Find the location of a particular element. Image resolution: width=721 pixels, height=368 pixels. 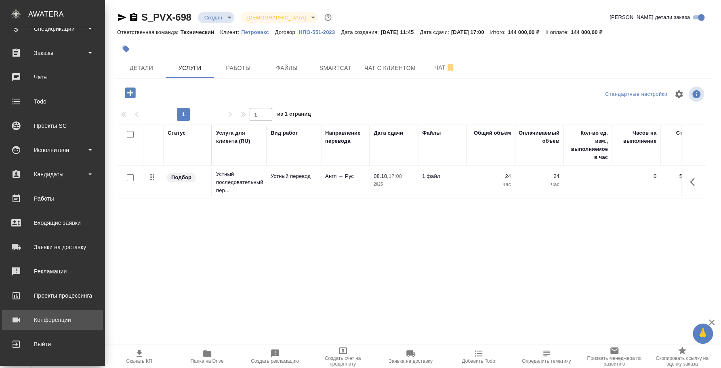

div: Дата сдачи is located at coordinates (388, 133).